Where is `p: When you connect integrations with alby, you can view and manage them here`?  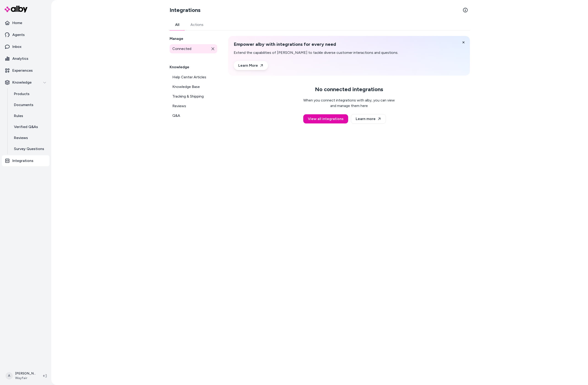
p: When you connect integrations with alby, you can view and manage them here is located at coordinates (349, 103).